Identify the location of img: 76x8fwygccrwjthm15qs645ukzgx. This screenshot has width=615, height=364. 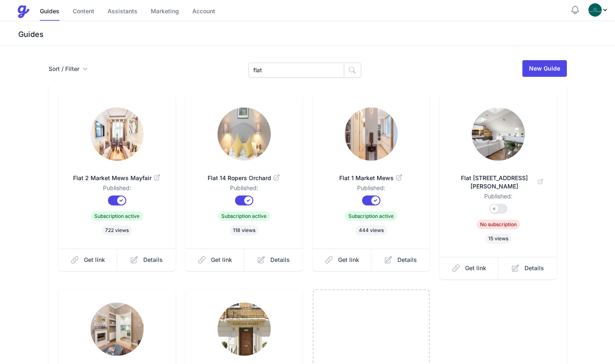
(117, 329).